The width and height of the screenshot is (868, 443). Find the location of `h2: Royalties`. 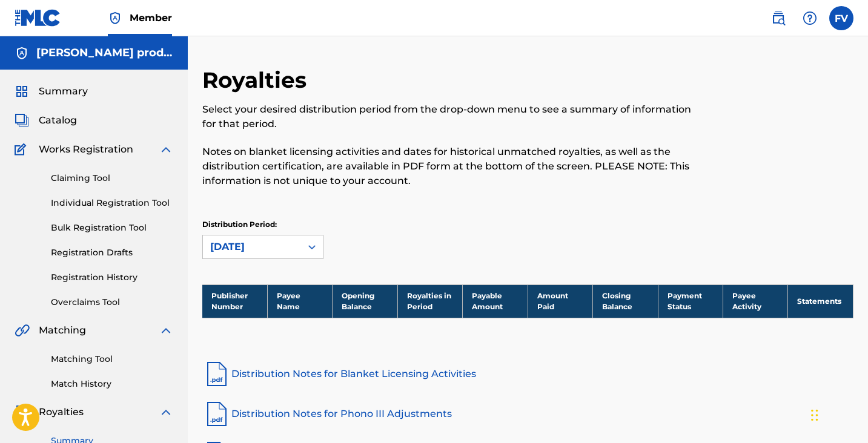

h2: Royalties is located at coordinates (257, 80).